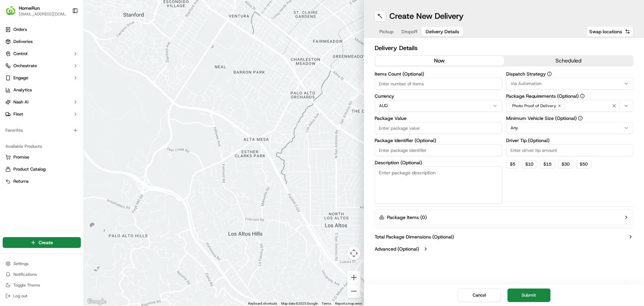 The height and width of the screenshot is (306, 644). Describe the element at coordinates (610, 32) in the screenshot. I see `button: Swap locations` at that location.